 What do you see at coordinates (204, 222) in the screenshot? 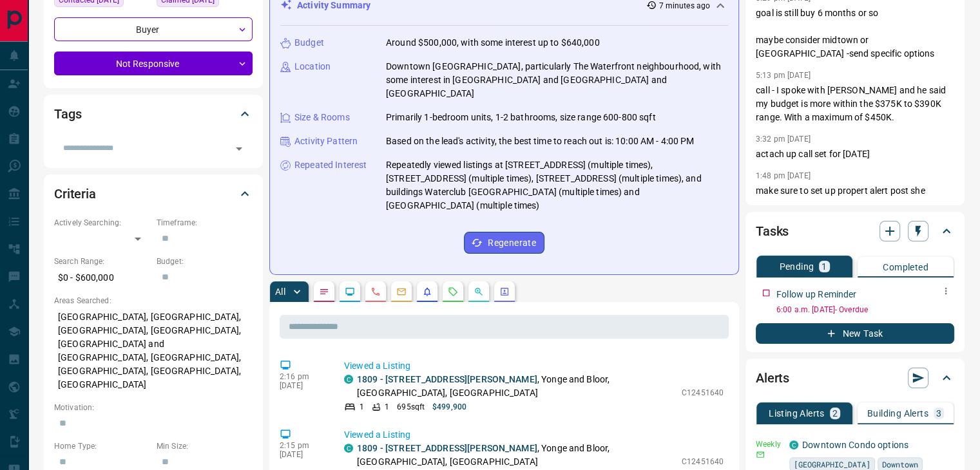
I see `p: Timeframe:` at bounding box center [204, 222].